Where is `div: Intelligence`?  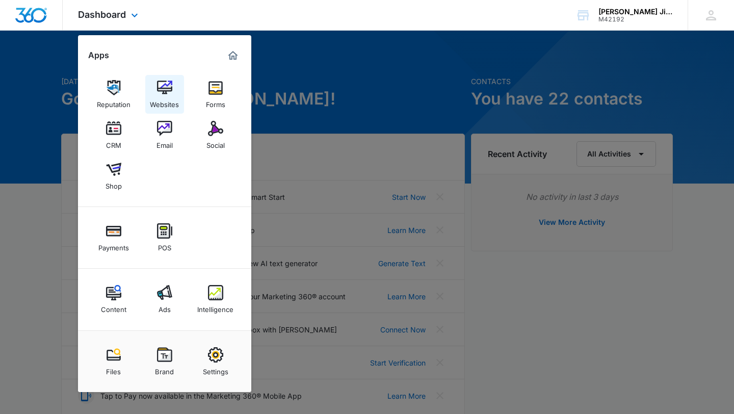 div: Intelligence is located at coordinates (215, 307).